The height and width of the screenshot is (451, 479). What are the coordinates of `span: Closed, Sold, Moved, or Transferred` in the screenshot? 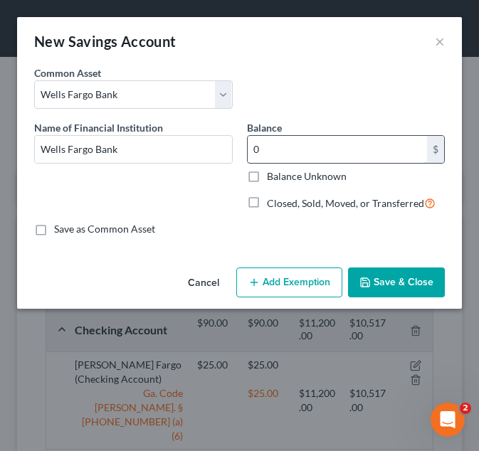 It's located at (345, 203).